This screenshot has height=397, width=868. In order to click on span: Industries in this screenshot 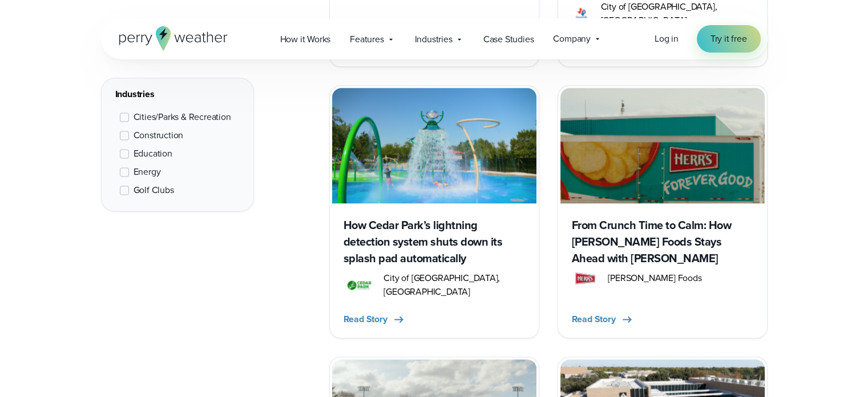, I will do `click(434, 39)`.